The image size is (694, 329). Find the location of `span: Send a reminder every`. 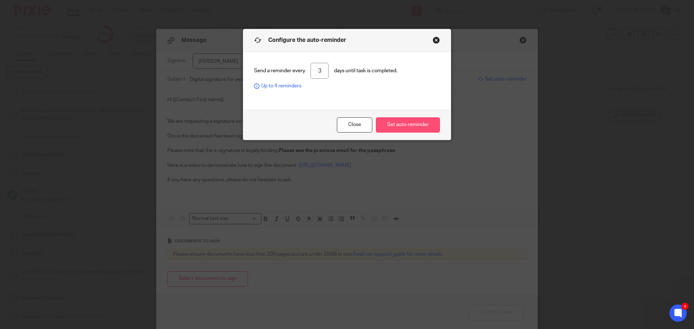

span: Send a reminder every is located at coordinates (279, 71).